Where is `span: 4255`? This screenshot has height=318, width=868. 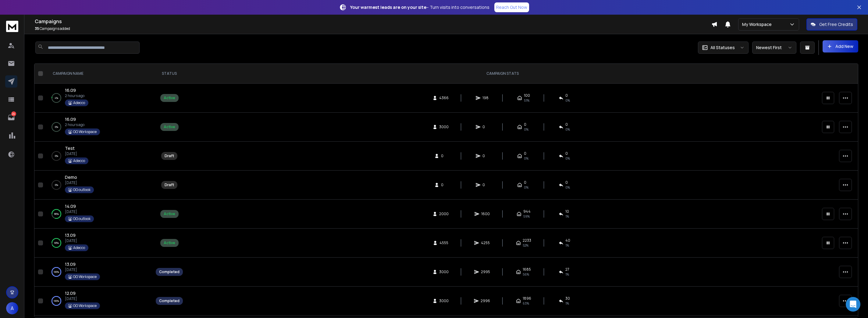 span: 4255 is located at coordinates (486, 243).